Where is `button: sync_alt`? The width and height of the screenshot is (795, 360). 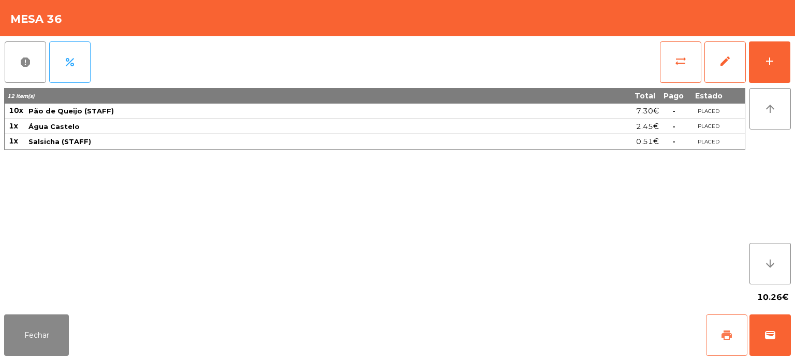
button: sync_alt is located at coordinates (681, 62).